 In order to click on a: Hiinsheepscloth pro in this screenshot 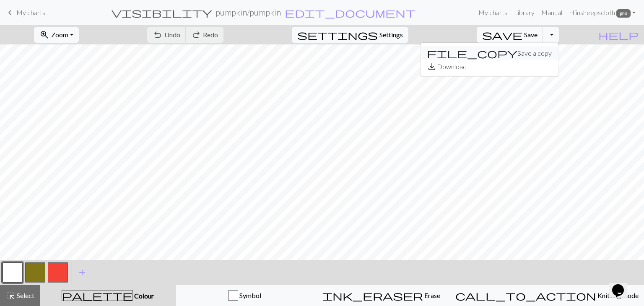, I will do `click(602, 12)`.